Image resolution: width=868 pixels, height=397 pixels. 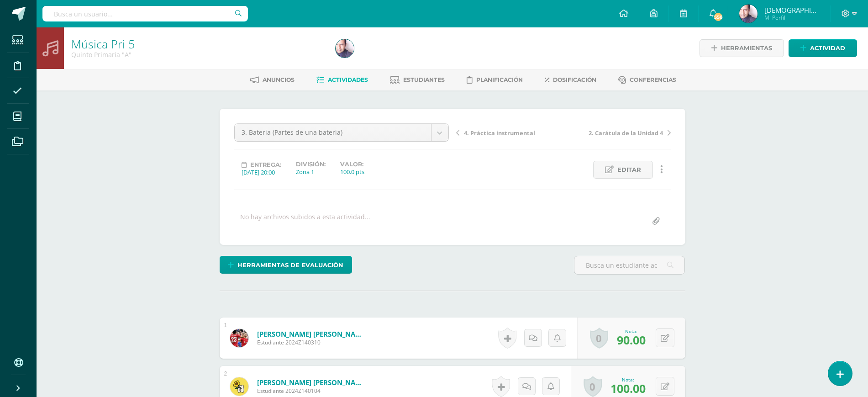 I want to click on span: Editar, so click(x=629, y=169).